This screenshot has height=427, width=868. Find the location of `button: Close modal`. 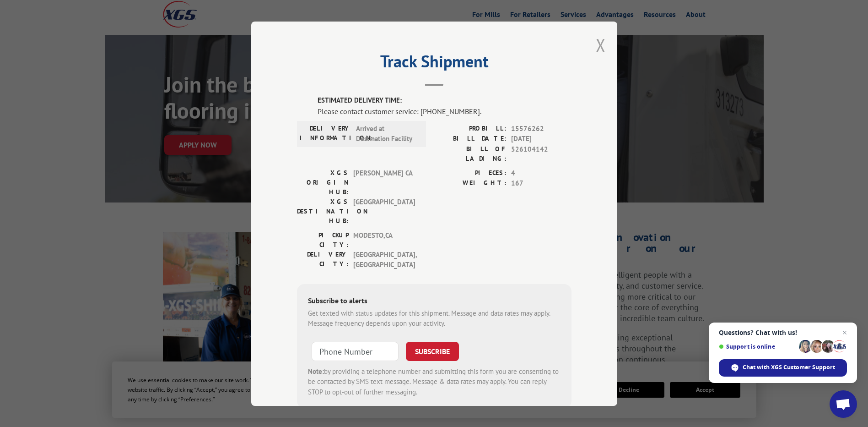

button: Close modal is located at coordinates (601, 45).